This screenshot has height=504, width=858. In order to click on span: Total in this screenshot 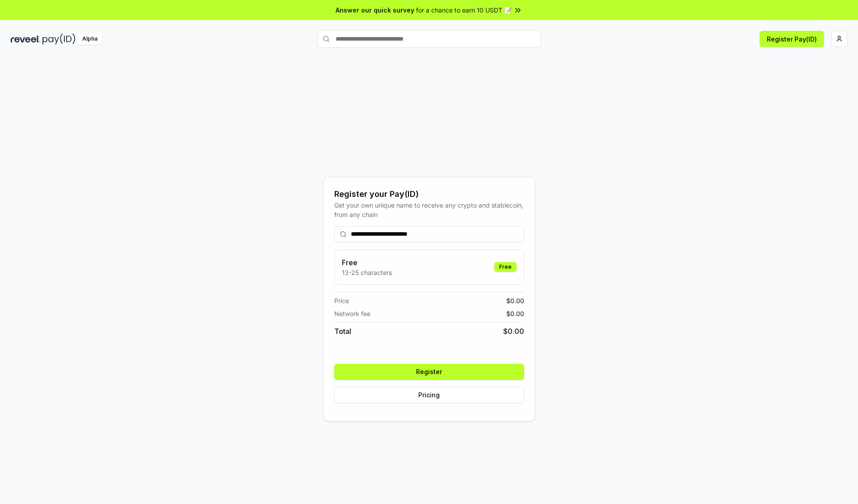, I will do `click(343, 332)`.